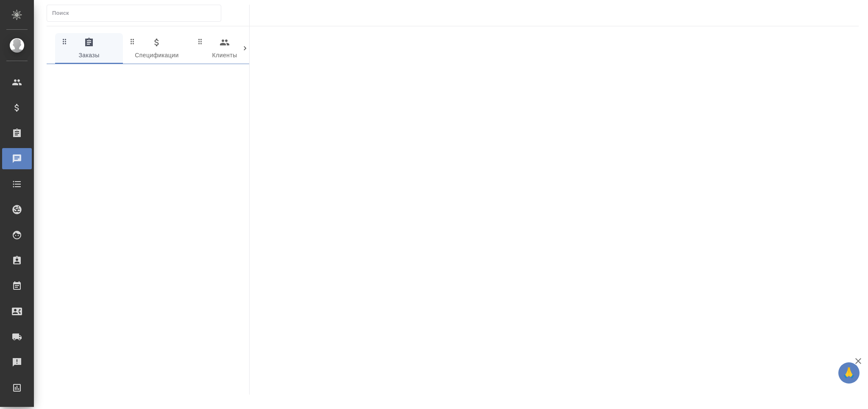  What do you see at coordinates (225, 49) in the screenshot?
I see `span: Клиенты` at bounding box center [225, 49].